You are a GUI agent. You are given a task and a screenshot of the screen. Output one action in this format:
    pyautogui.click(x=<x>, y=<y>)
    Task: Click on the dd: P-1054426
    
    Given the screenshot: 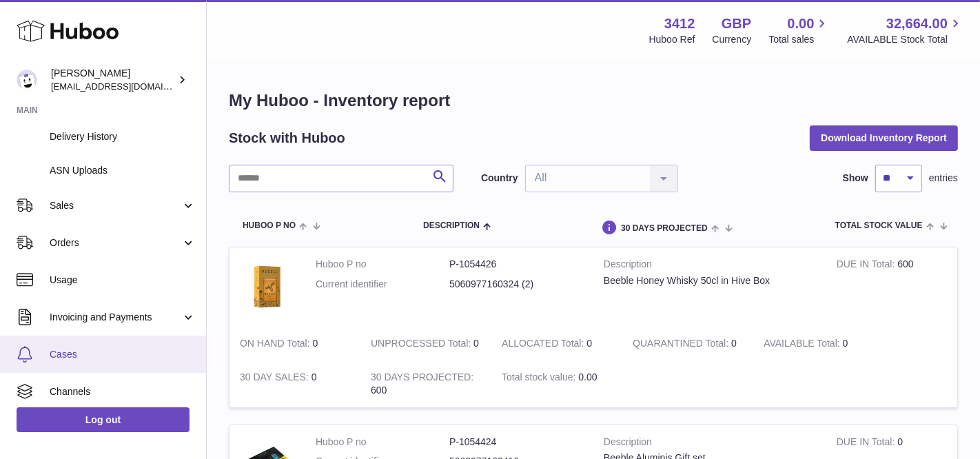 What is the action you would take?
    pyautogui.click(x=516, y=264)
    